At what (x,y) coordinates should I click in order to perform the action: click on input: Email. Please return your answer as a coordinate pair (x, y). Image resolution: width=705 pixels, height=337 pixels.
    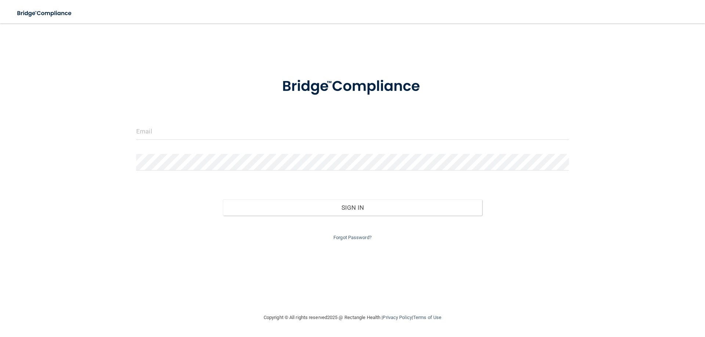
    Looking at the image, I should click on (352, 131).